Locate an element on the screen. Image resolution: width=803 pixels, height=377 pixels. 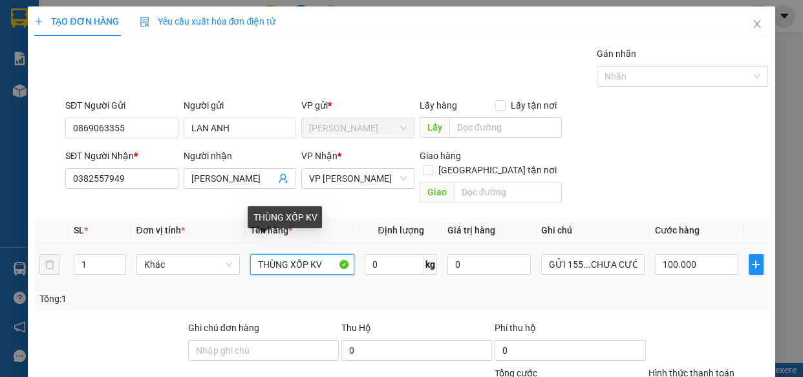
span: VP Phan Rang is located at coordinates (357, 178).